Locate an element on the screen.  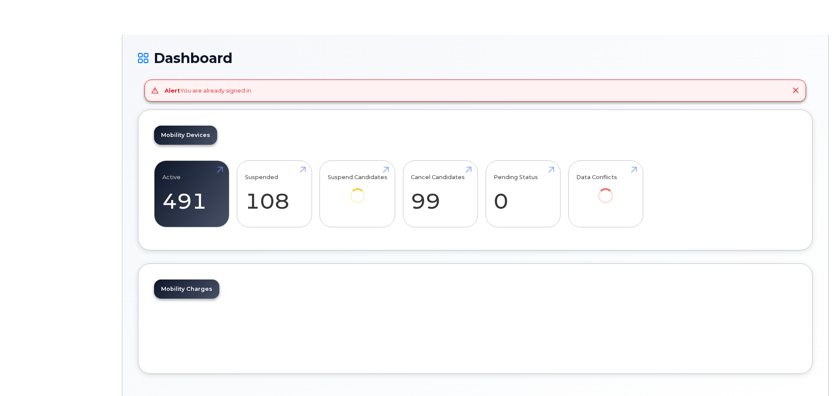
a: Suspended 108 is located at coordinates (274, 194).